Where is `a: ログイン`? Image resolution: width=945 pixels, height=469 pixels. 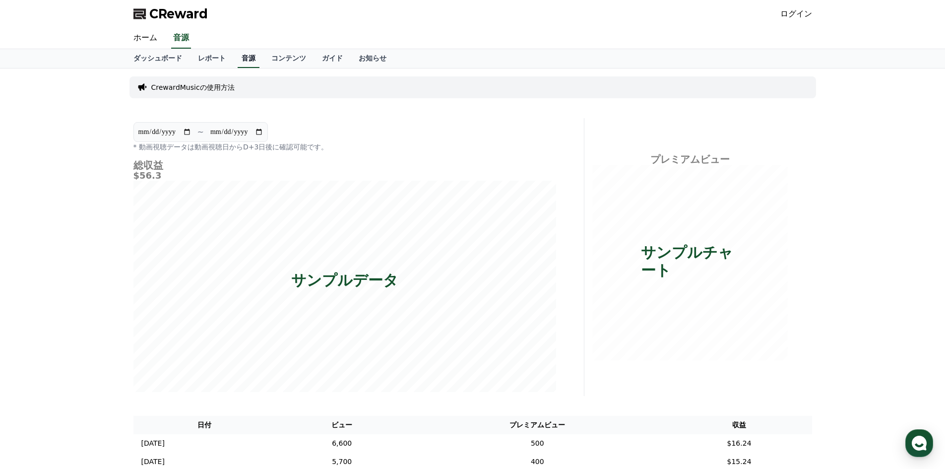
a: ログイン is located at coordinates (797, 14).